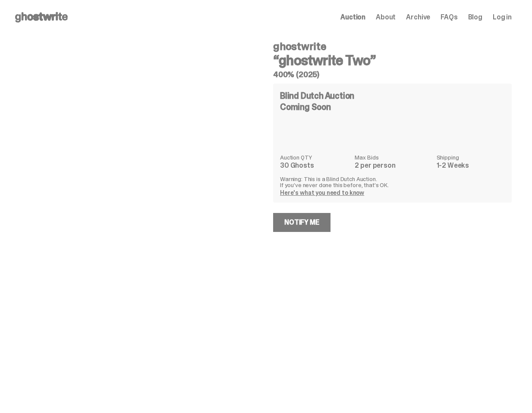 The width and height of the screenshot is (532, 413). Describe the element at coordinates (502, 17) in the screenshot. I see `a: Log in` at that location.